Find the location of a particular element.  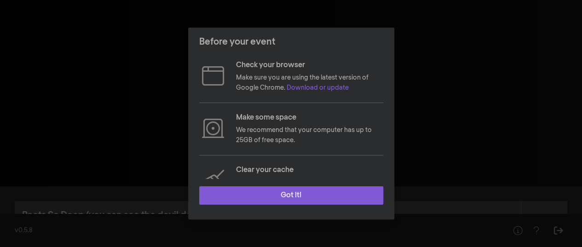

header: Before your event is located at coordinates (291, 42).